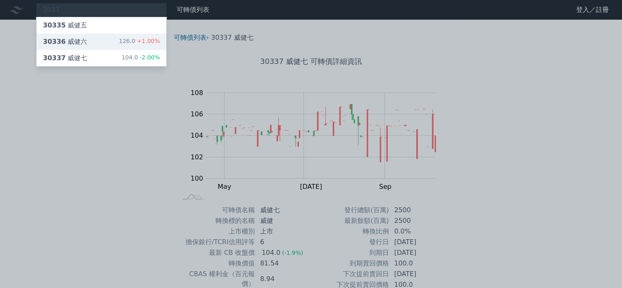  What do you see at coordinates (101, 42) in the screenshot?
I see `a: 30336威健六 126.0+1.00%` at bounding box center [101, 42].